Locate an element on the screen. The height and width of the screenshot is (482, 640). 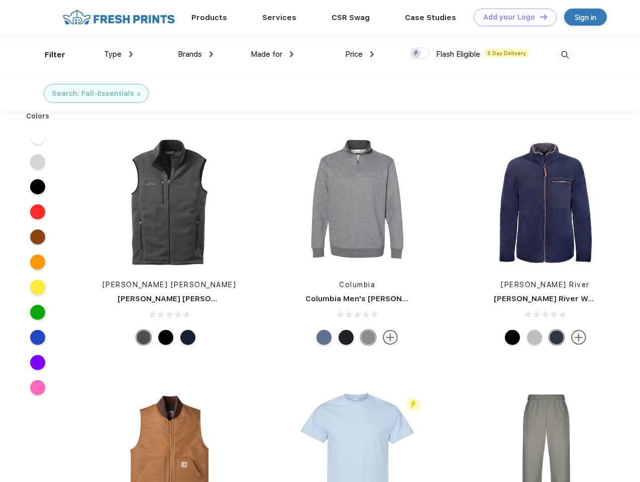
span: Price is located at coordinates (354, 54).